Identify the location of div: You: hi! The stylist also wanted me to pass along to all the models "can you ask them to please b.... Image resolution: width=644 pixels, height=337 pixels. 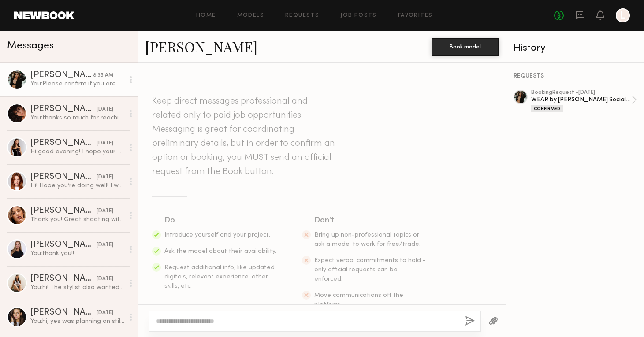
(77, 287).